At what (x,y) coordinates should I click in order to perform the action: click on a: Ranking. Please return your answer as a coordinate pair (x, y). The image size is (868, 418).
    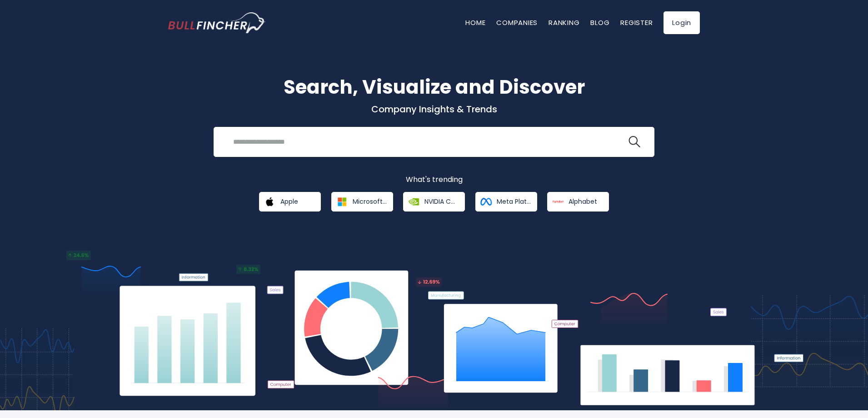
    Looking at the image, I should click on (564, 22).